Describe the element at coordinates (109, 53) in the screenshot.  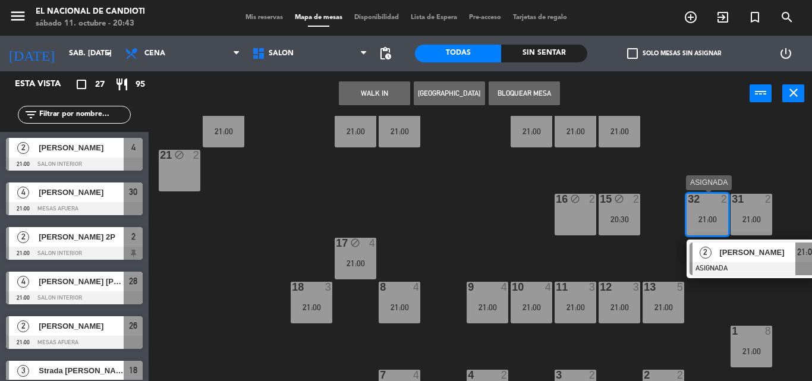
I see `i: arrow_drop_down` at that location.